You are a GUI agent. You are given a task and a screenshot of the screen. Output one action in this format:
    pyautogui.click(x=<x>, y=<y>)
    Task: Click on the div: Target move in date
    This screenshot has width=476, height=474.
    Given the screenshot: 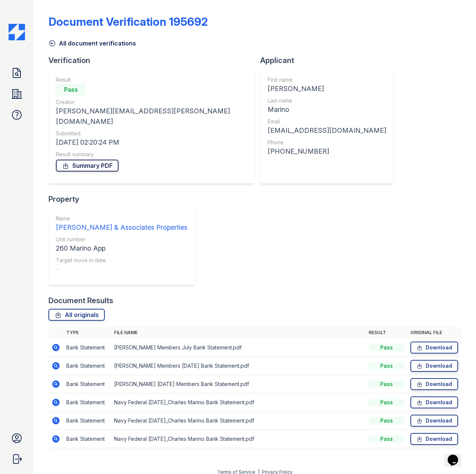 What is the action you would take?
    pyautogui.click(x=121, y=261)
    